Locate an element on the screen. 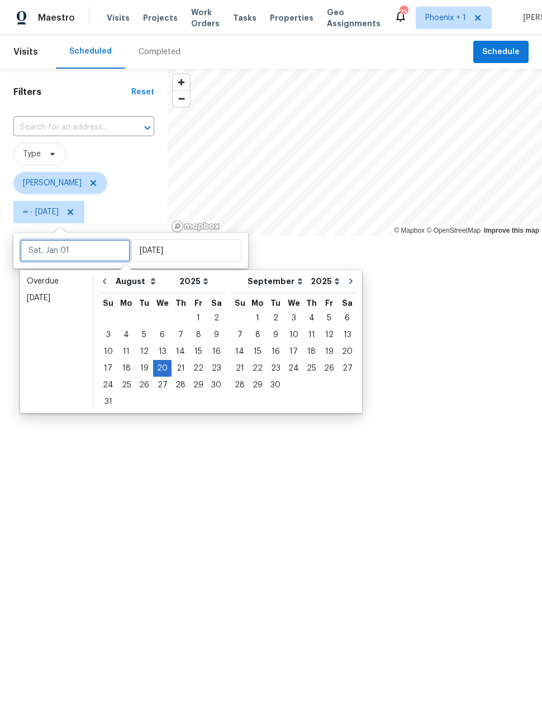 The image size is (542, 706). div: Tue Aug 05 2025 is located at coordinates (144, 335).